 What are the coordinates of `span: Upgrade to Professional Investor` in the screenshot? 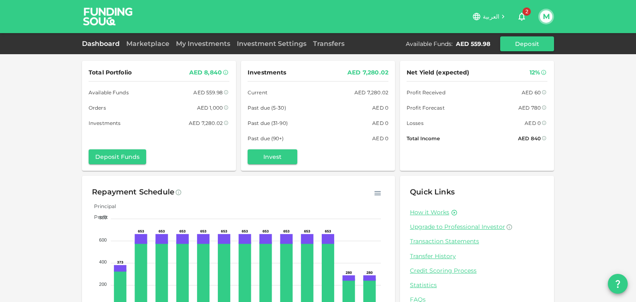 It's located at (457, 227).